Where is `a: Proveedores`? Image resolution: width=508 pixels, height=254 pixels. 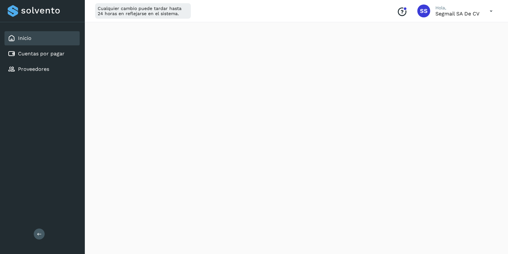
a: Proveedores is located at coordinates (33, 69).